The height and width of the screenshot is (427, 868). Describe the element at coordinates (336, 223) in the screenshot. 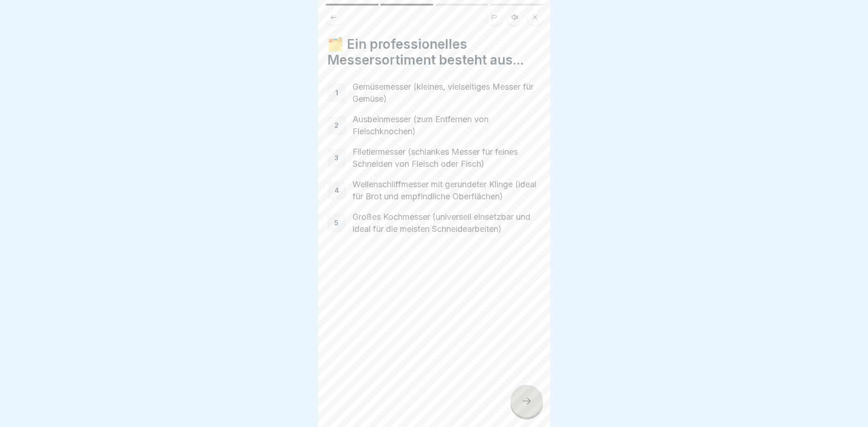

I see `p: 5` at that location.